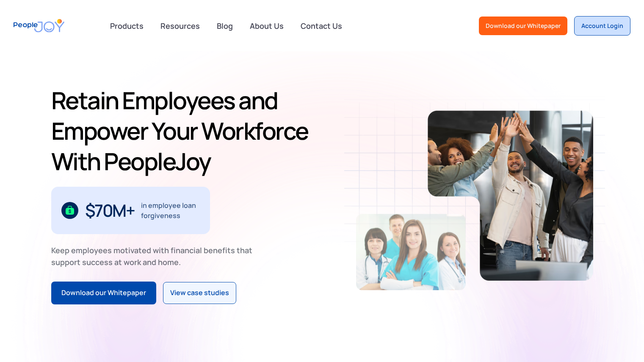 The width and height of the screenshot is (644, 362). I want to click on div: View case studies, so click(199, 293).